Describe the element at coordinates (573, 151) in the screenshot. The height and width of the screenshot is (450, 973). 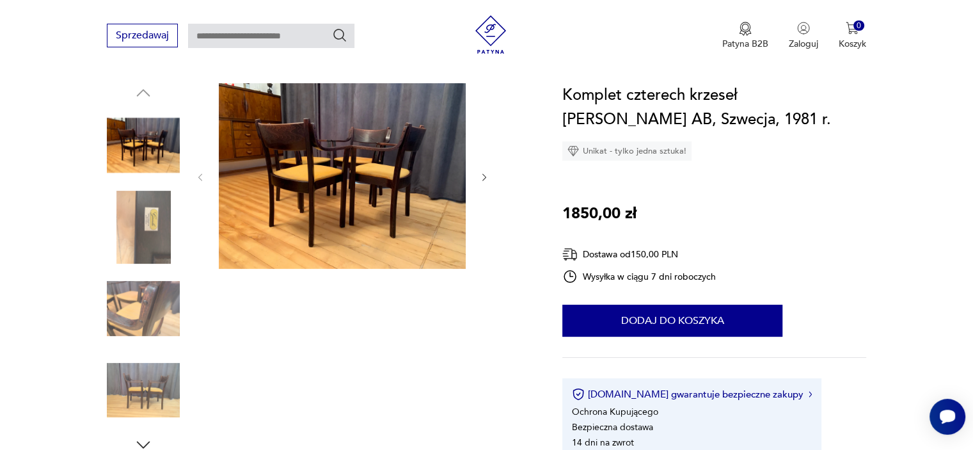
I see `img: Ikona diamentu` at that location.